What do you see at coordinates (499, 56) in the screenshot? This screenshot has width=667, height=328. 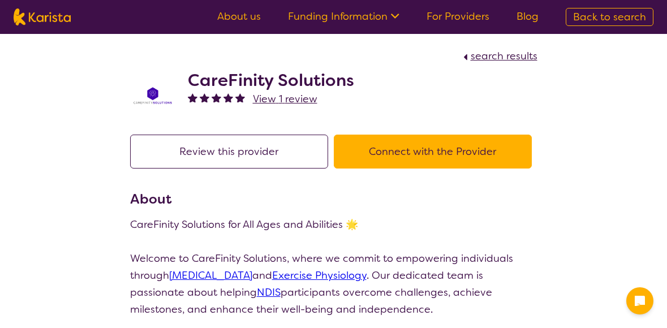 I see `a: search results` at bounding box center [499, 56].